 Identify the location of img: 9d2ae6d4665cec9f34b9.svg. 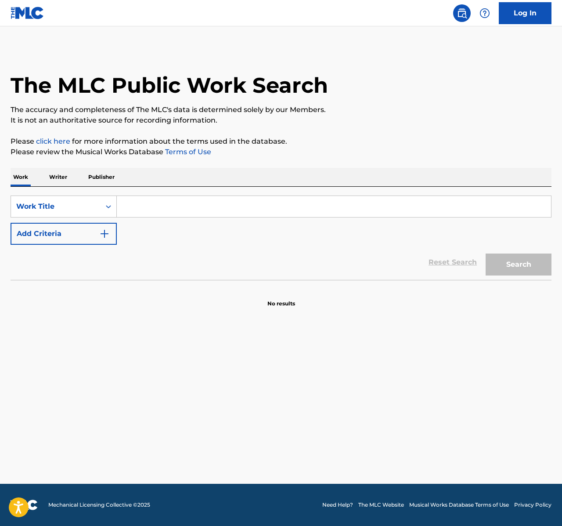
(105, 234).